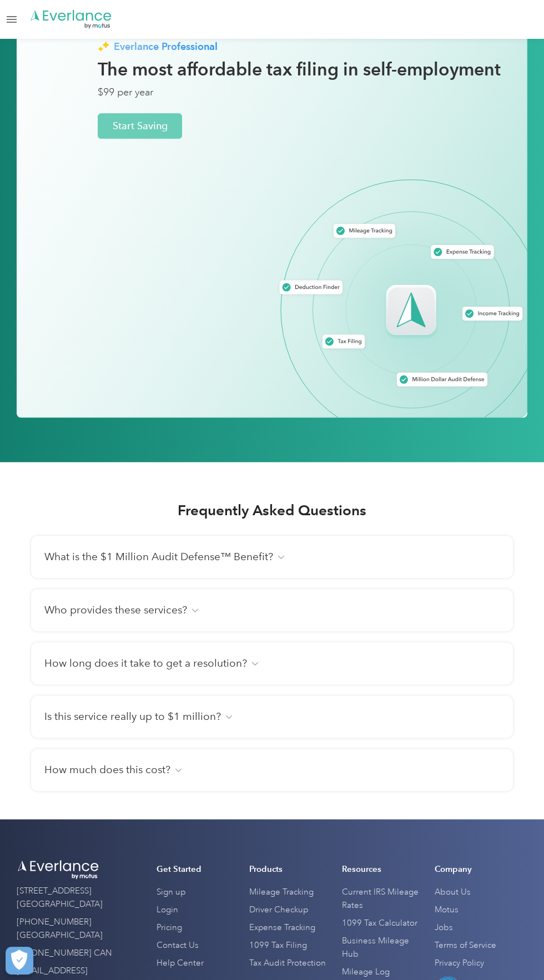 The width and height of the screenshot is (544, 980). What do you see at coordinates (166, 46) in the screenshot?
I see `div: Everlance Professional` at bounding box center [166, 46].